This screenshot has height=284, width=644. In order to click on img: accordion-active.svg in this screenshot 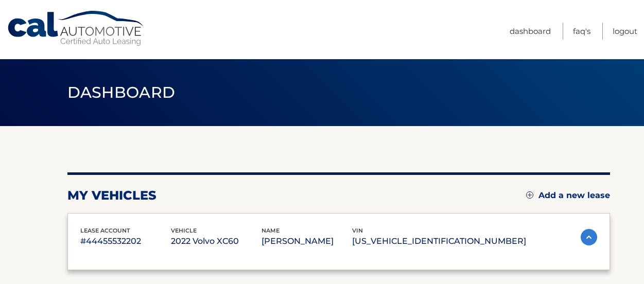, I will do `click(588, 237)`.